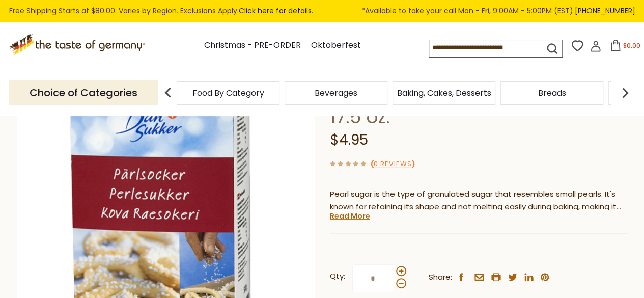 The height and width of the screenshot is (298, 644). Describe the element at coordinates (336, 45) in the screenshot. I see `a: Oktoberfest` at that location.